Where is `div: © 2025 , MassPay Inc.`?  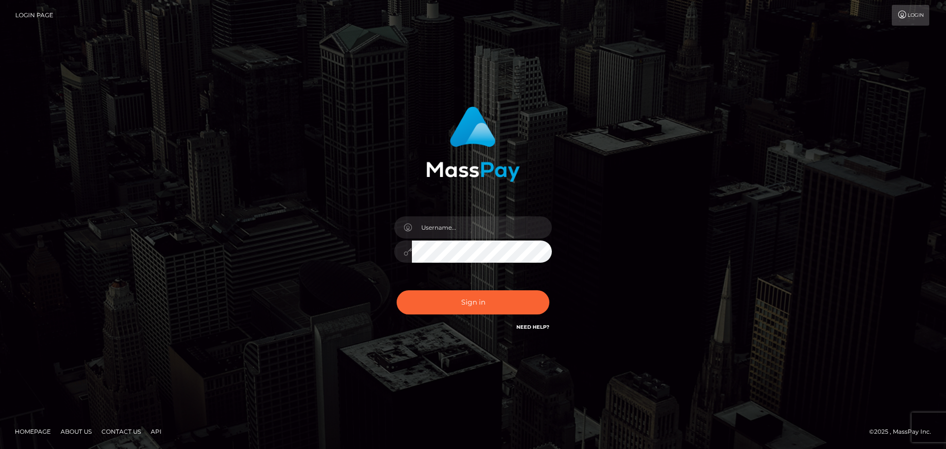 div: © 2025 , MassPay Inc. is located at coordinates (904, 432).